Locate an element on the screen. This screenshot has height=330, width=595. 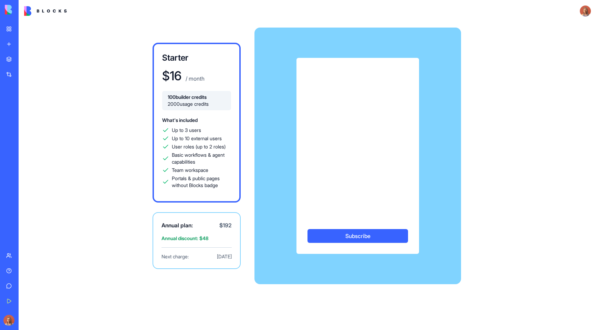
span: 100 builder credits is located at coordinates (197, 97).